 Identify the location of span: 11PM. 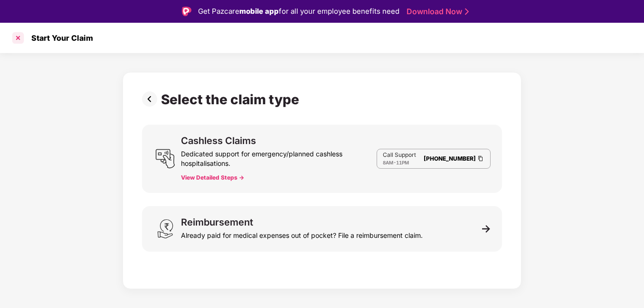
(402, 163).